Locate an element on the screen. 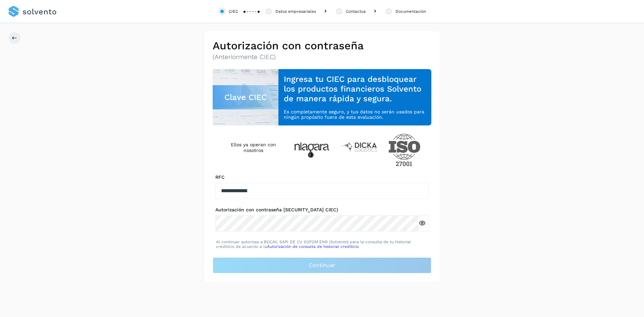 The image size is (644, 317). div: Contactos is located at coordinates (356, 12).